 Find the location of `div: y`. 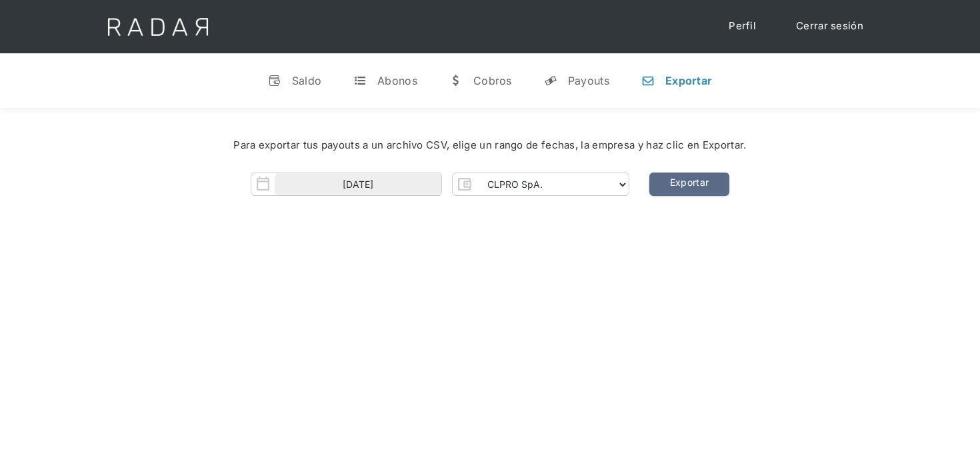

div: y is located at coordinates (551, 81).